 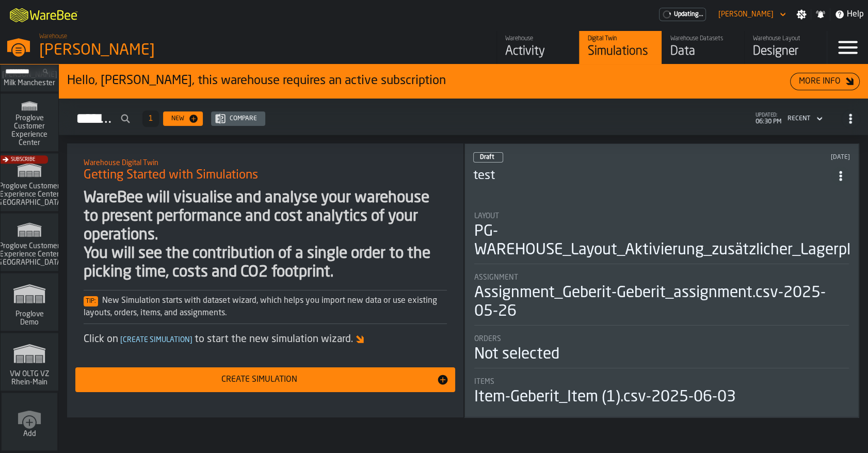 I want to click on div: test, so click(x=652, y=176).